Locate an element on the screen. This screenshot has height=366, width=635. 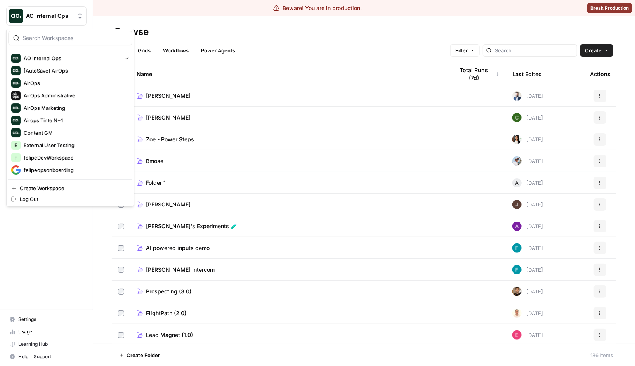
span: Airops Tinte N+1 is located at coordinates (75, 120).